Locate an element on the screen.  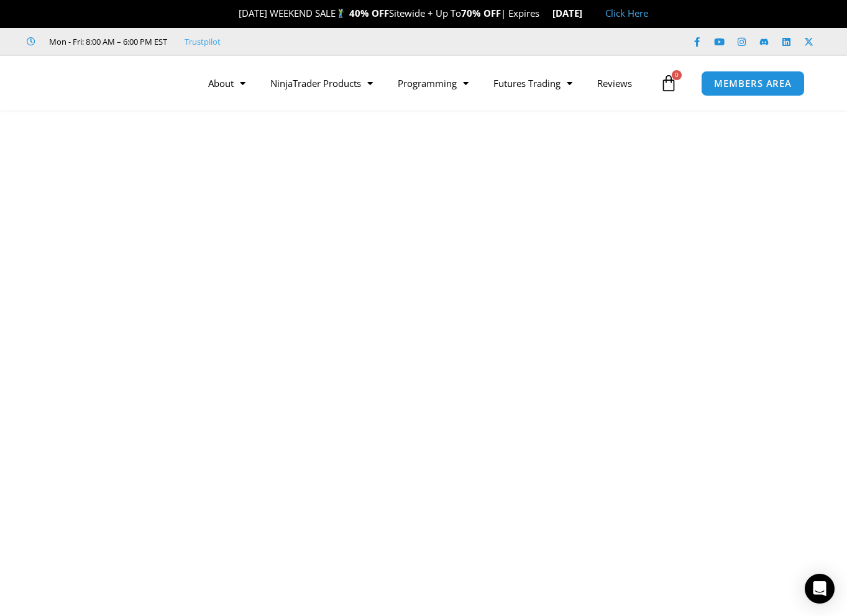
span: MEMBERS AREA is located at coordinates (752, 83).